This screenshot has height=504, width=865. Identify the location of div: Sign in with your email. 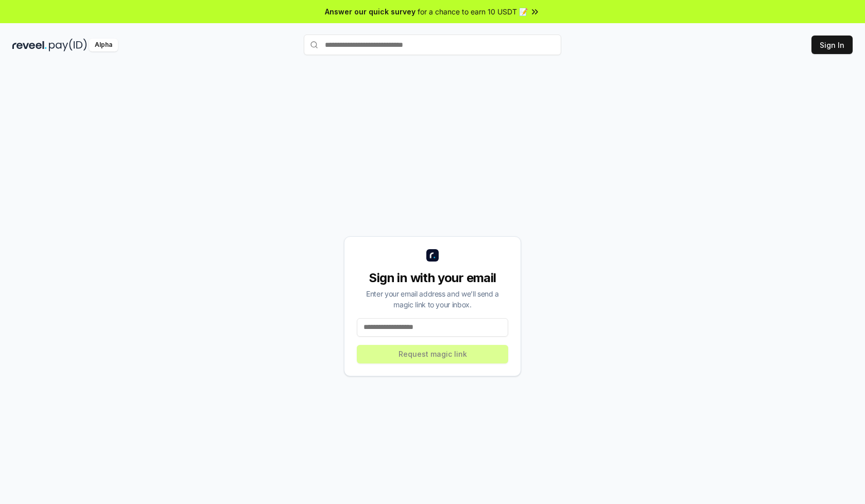
(433, 278).